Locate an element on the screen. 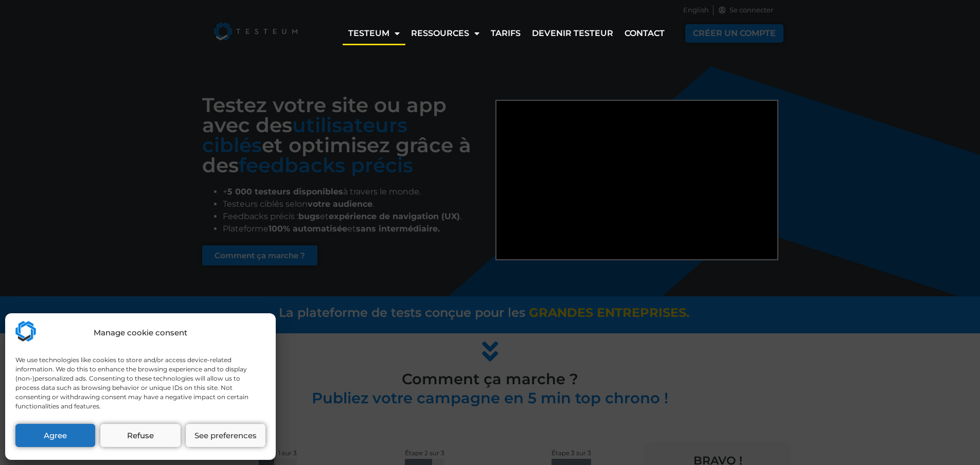  a: Devenir testeur is located at coordinates (573, 33).